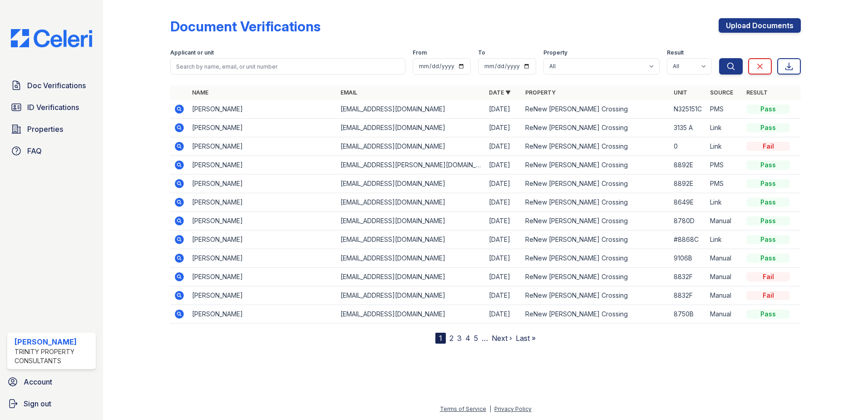 The width and height of the screenshot is (868, 420). Describe the element at coordinates (468, 338) in the screenshot. I see `a: 4` at that location.